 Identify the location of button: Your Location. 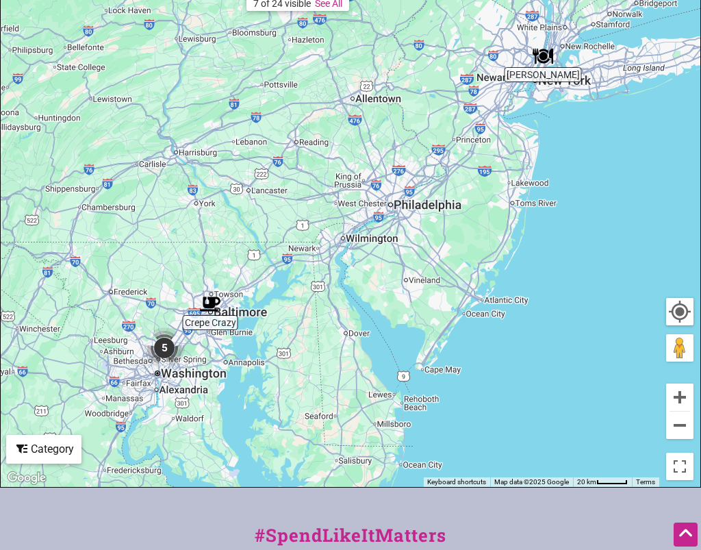
(680, 311).